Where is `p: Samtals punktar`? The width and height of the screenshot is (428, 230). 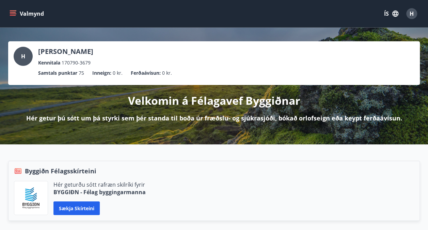
p: Samtals punktar is located at coordinates (58, 73).